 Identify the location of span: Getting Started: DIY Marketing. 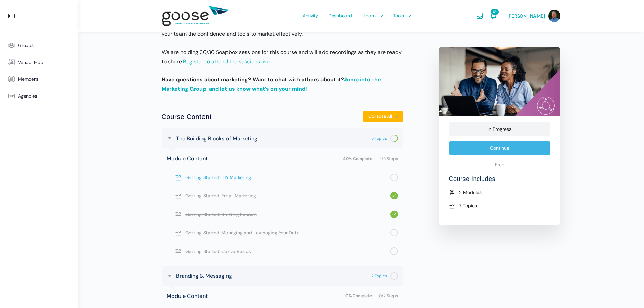
(288, 177).